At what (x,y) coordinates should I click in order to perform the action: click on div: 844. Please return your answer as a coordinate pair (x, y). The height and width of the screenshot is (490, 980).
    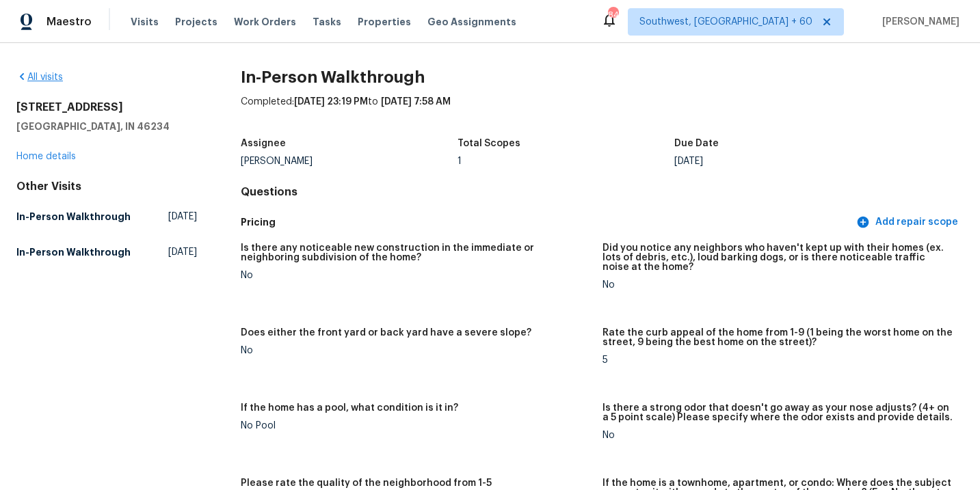
    Looking at the image, I should click on (613, 15).